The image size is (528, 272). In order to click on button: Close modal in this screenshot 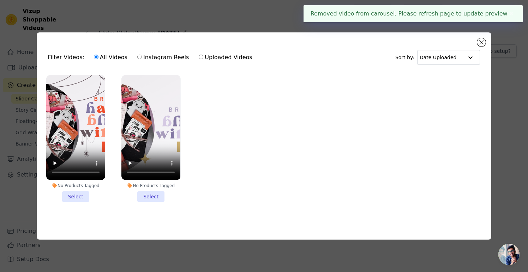, I will do `click(481, 42)`.